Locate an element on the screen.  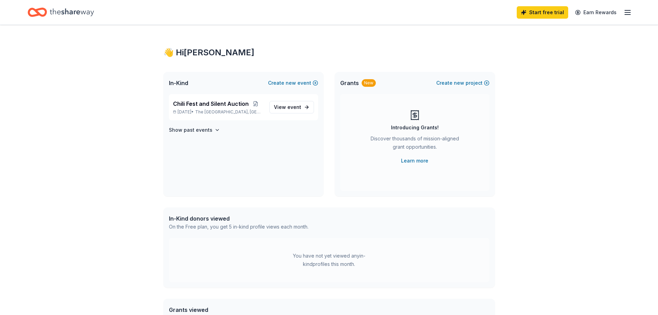
a: Learn more is located at coordinates (415, 161).